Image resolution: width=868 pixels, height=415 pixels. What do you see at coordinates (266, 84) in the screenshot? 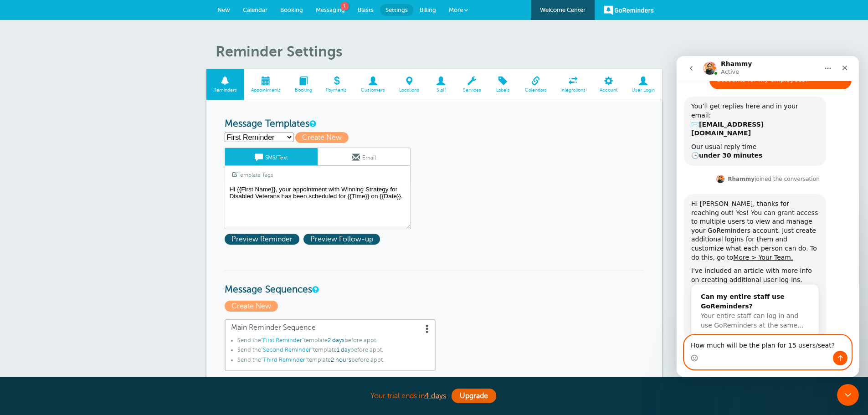
I see `a: Appointments` at bounding box center [266, 84].